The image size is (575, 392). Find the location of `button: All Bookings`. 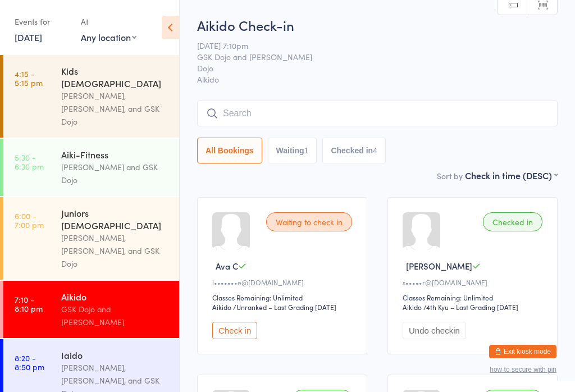

button: All Bookings is located at coordinates (230, 150).